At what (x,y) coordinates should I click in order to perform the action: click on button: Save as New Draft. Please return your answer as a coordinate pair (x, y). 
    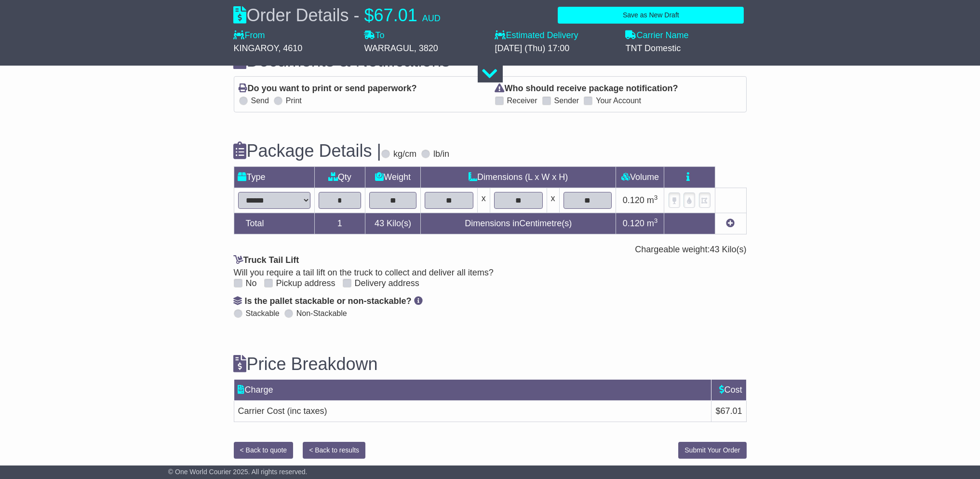
    Looking at the image, I should click on (651, 15).